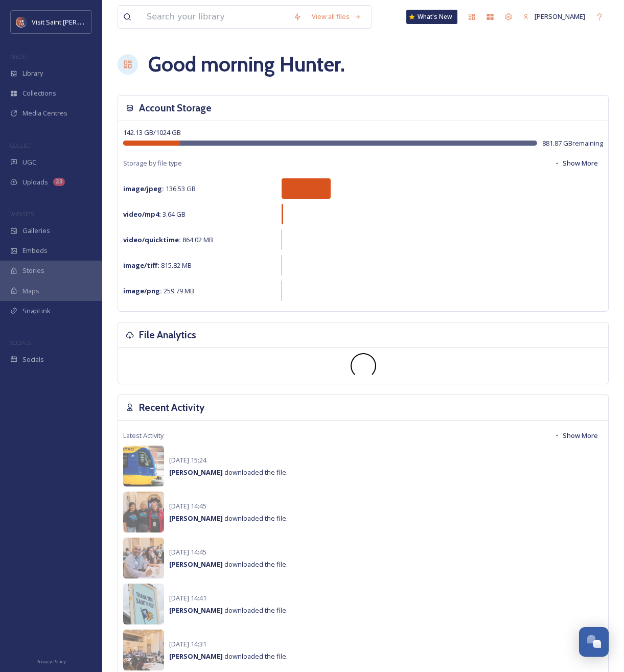 This screenshot has width=624, height=672. I want to click on a: Privacy Policy, so click(51, 661).